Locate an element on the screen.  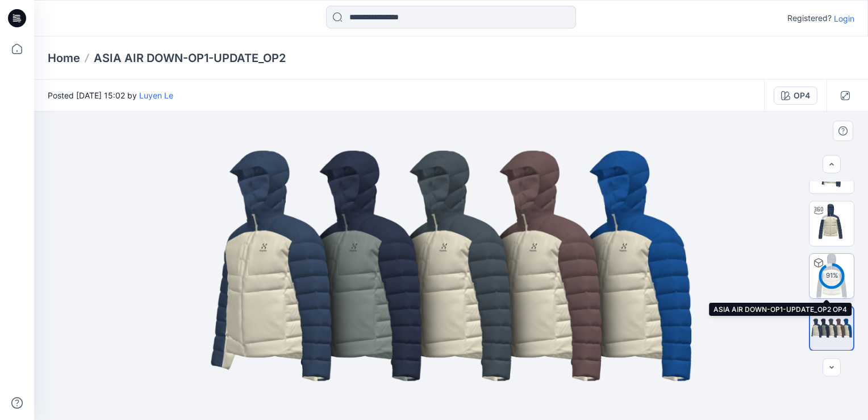
div: OP4 is located at coordinates (802, 95).